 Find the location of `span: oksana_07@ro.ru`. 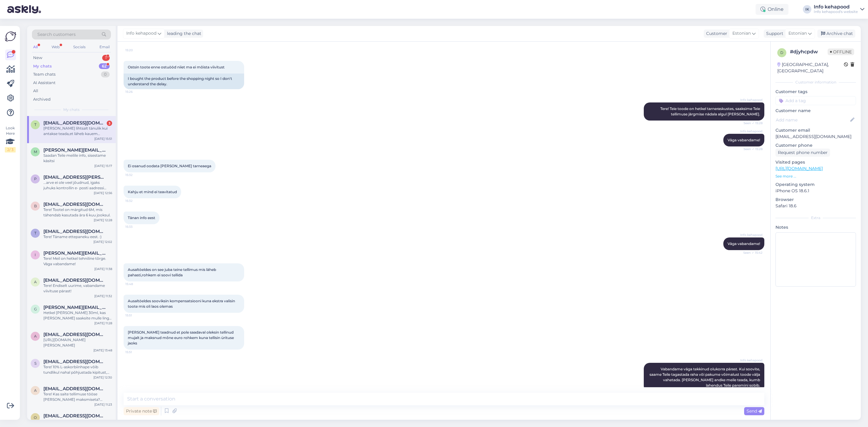

span: oksana_07@ro.ru is located at coordinates (75, 416).